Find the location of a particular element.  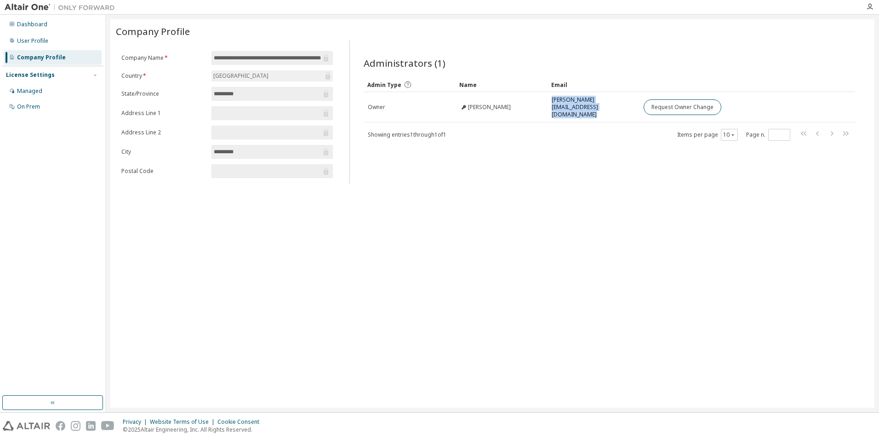

label: Country is located at coordinates (164, 76).